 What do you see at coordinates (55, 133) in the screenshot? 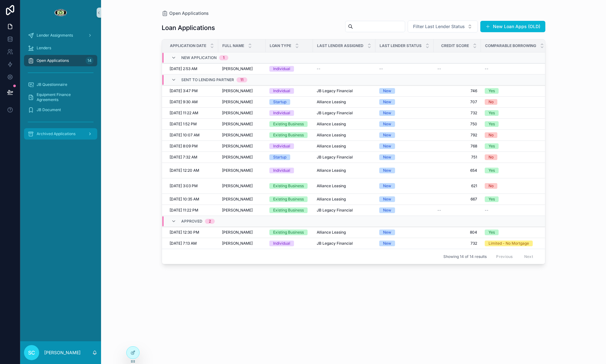
I see `span: Archived Applications` at bounding box center [55, 133].